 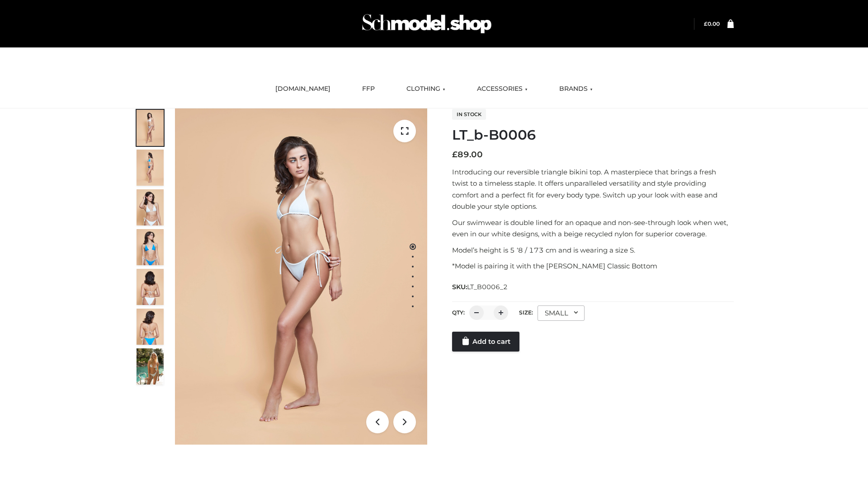 I want to click on a: ACCESSORIES, so click(x=502, y=89).